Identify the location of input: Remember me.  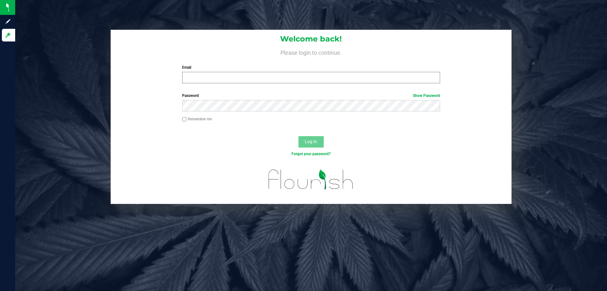
(184, 119).